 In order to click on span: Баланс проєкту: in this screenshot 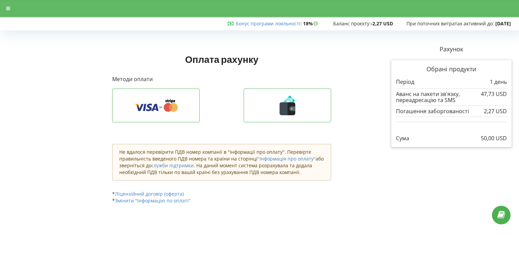, I will do `click(352, 23)`.